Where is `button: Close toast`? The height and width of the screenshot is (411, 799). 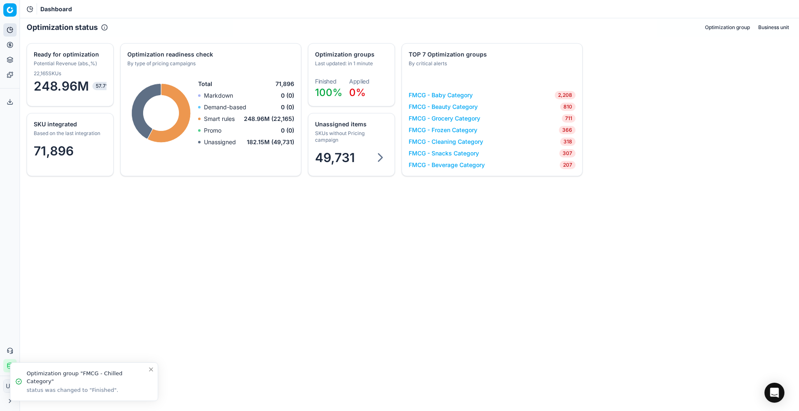 button: Close toast is located at coordinates (151, 370).